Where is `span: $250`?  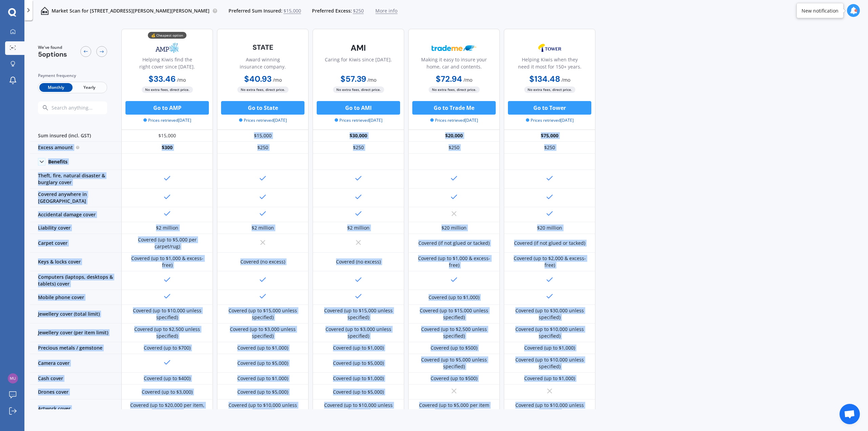 span: $250 is located at coordinates (359, 11).